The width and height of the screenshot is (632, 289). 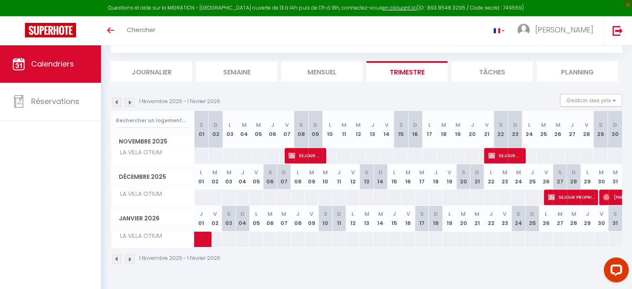 What do you see at coordinates (55, 101) in the screenshot?
I see `span: Réservations` at bounding box center [55, 101].